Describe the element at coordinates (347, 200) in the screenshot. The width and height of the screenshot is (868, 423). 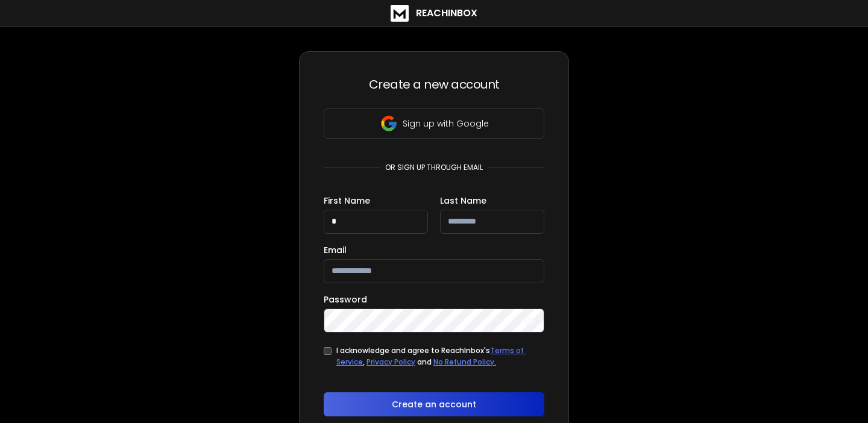
I see `label: First Name` at that location.